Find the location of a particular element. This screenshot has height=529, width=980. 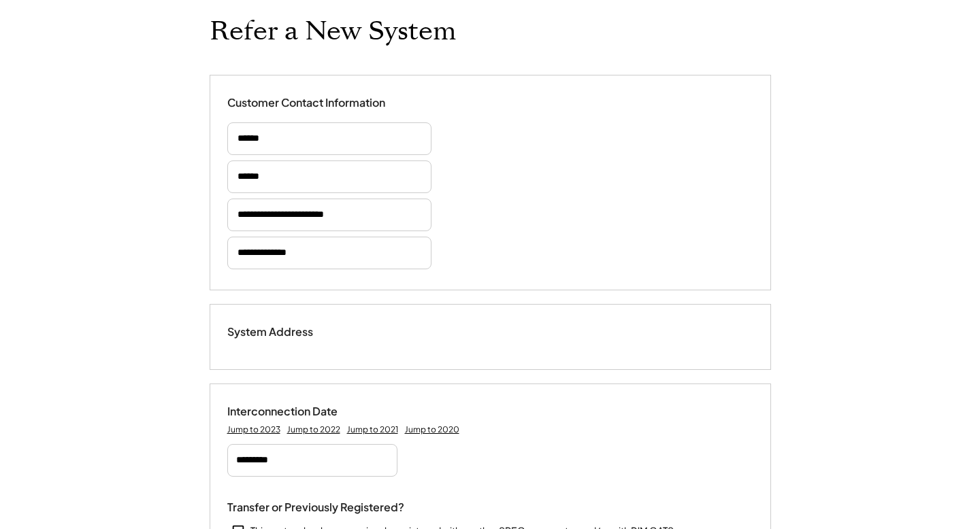

div: Jump to 2023 is located at coordinates (253, 430).